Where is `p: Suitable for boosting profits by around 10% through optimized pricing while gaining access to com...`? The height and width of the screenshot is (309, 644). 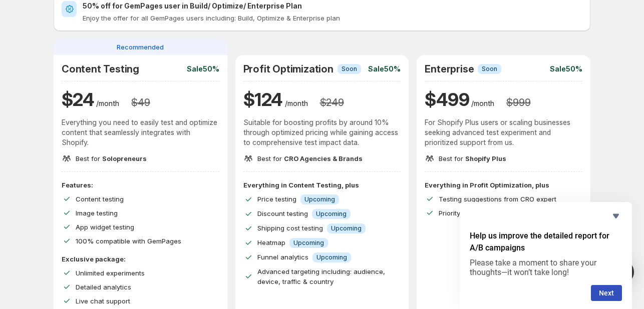
p: Suitable for boosting profits by around 10% through optimized pricing while gaining access to com... is located at coordinates (322, 132).